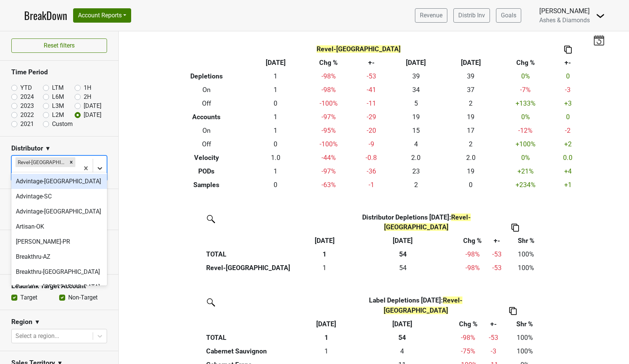  I want to click on button: Reset filters, so click(60, 45).